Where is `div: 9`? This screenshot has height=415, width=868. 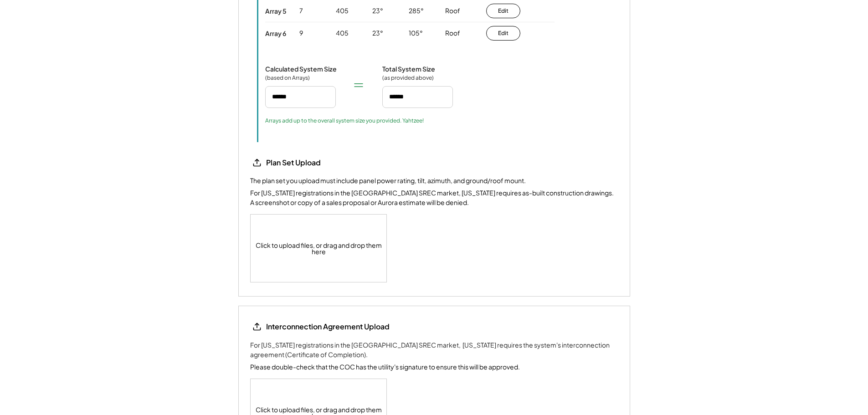 div: 9 is located at coordinates (301, 33).